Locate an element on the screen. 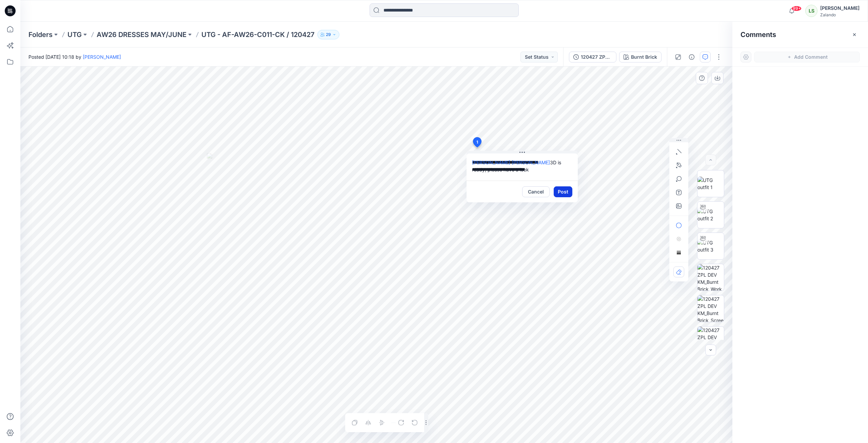  button: 120427 ZPL DEV KM is located at coordinates (593, 57).